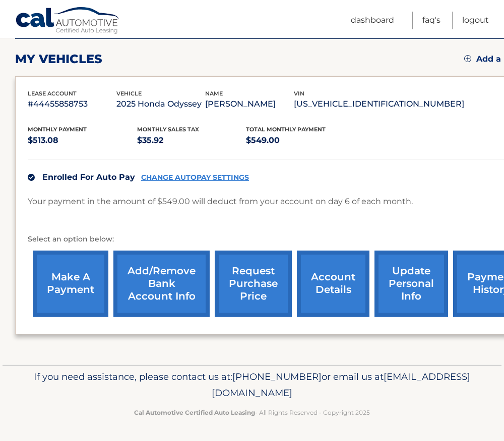 This screenshot has width=504, height=441. What do you see at coordinates (334, 283) in the screenshot?
I see `a: account details` at bounding box center [334, 283].